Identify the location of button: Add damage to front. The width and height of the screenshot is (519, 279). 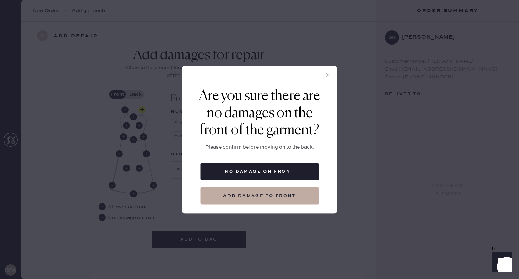
(259, 196).